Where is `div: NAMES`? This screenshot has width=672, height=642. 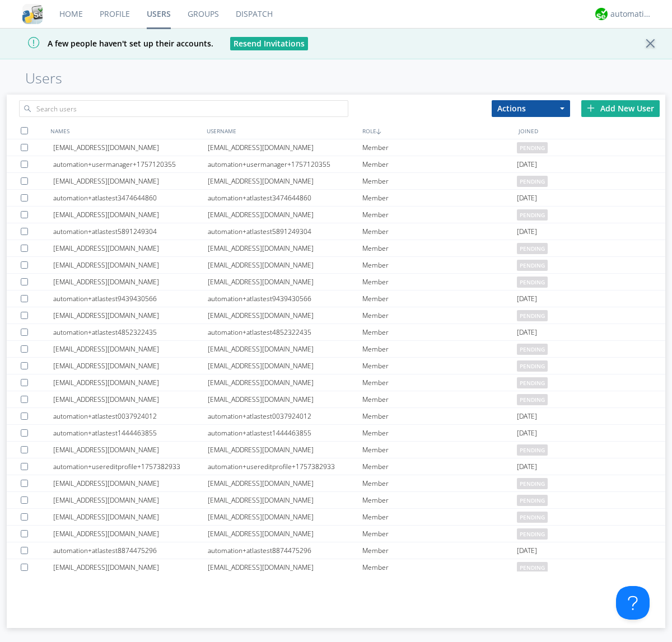
div: NAMES is located at coordinates (126, 130).